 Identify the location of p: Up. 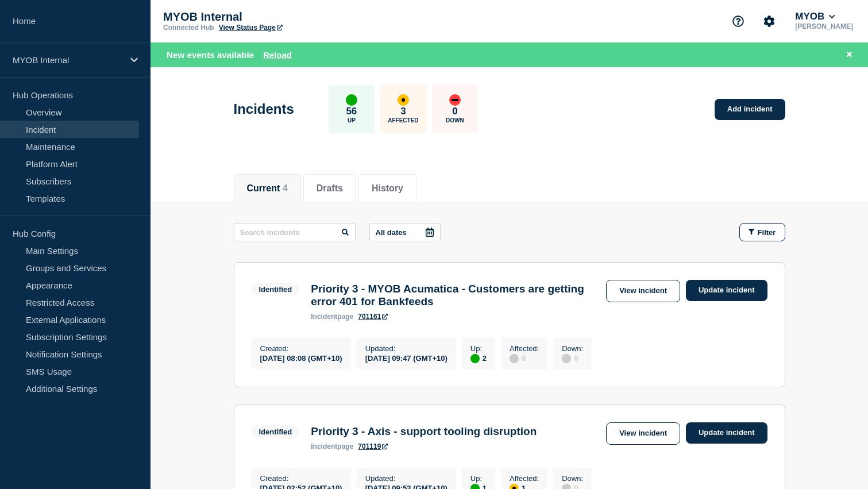
(352, 120).